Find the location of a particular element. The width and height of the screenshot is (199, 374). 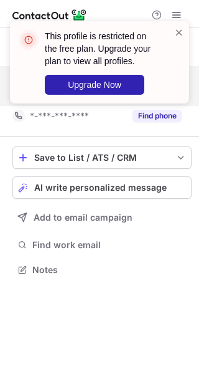

button: Upgrade Now is located at coordinates (95, 85).